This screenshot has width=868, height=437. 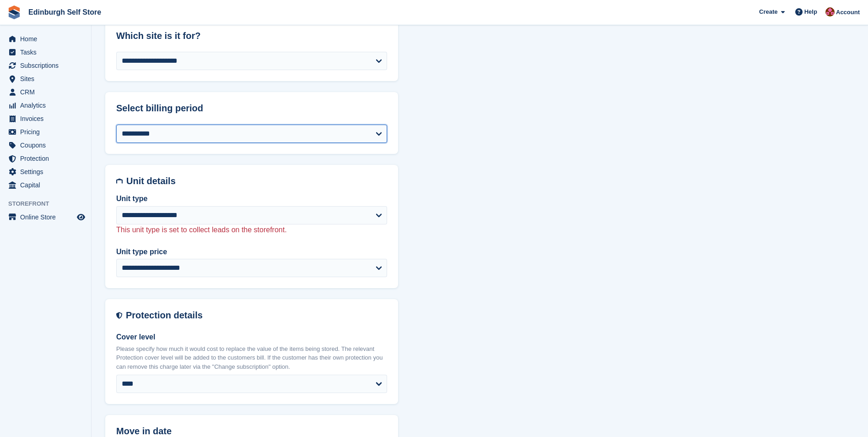 I want to click on span: Subscriptions, so click(x=47, y=66).